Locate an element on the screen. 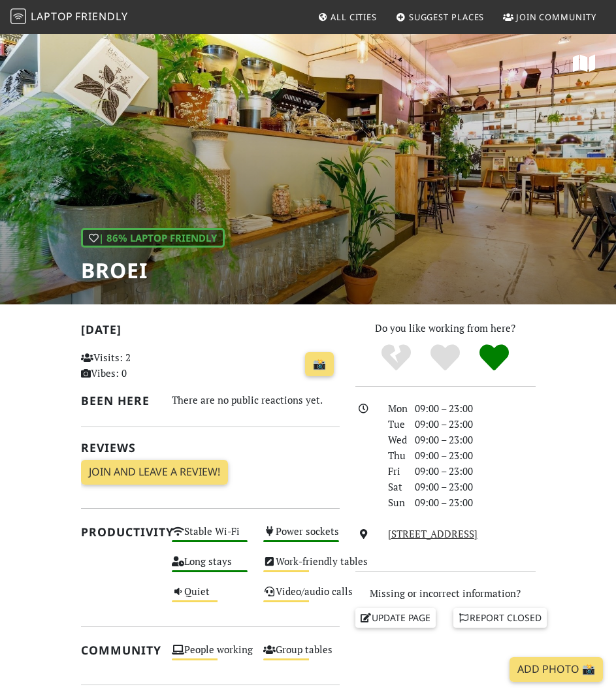 The image size is (616, 695). p: Do you like working from here? is located at coordinates (445, 328).